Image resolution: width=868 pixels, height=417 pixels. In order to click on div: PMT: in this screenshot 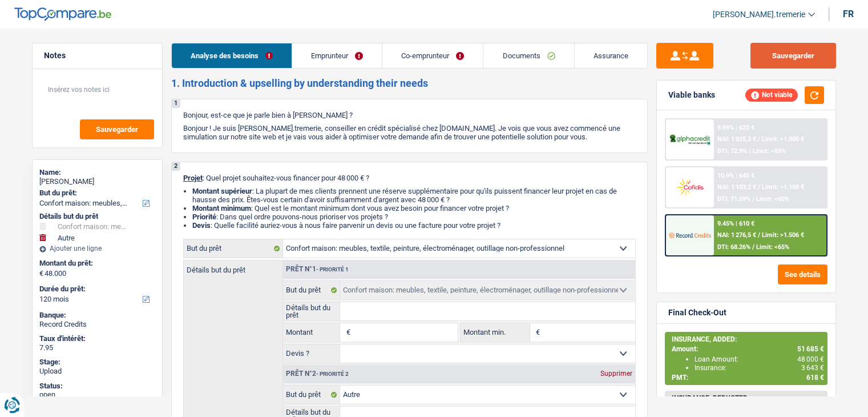, I will do `click(748, 377)`.